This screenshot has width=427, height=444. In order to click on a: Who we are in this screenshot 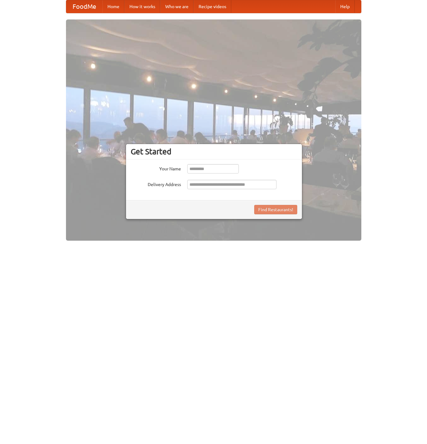, I will do `click(177, 7)`.